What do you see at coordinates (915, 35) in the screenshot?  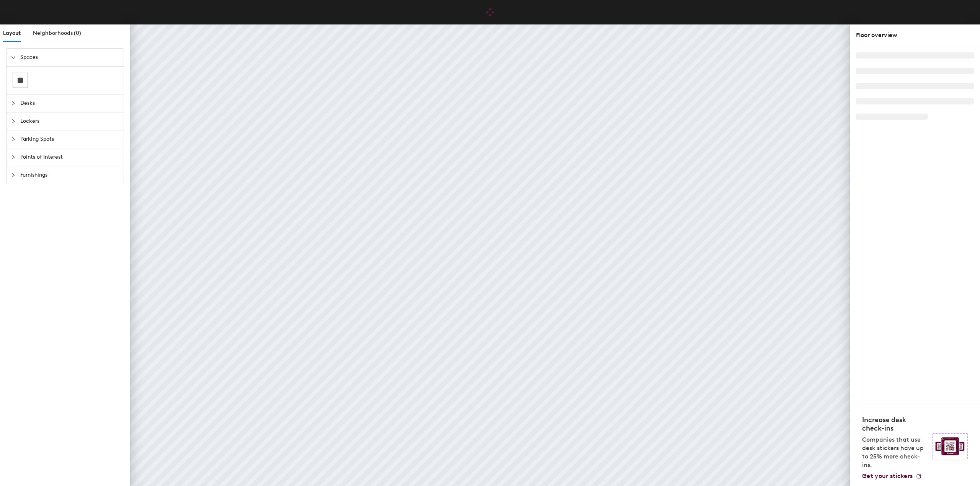 I see `div: Floor overview` at bounding box center [915, 35].